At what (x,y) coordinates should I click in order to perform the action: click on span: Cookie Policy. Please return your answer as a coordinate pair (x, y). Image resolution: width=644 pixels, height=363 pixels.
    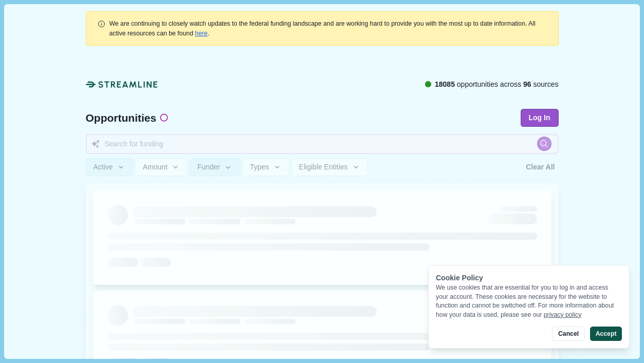
    Looking at the image, I should click on (460, 278).